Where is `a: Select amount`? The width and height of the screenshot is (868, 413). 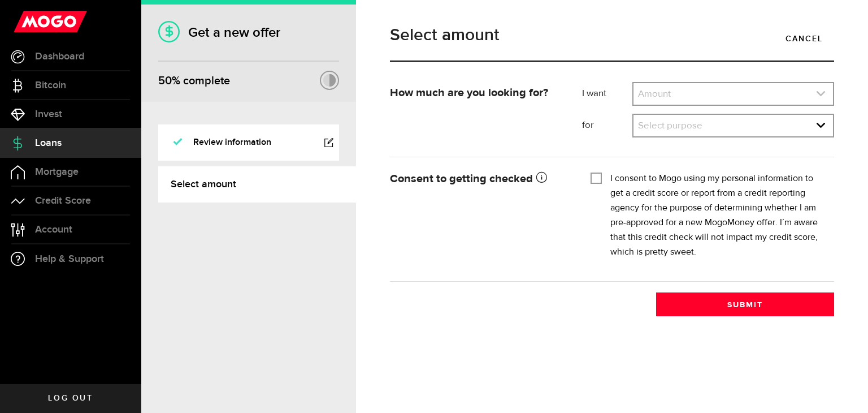 a: Select amount is located at coordinates (257, 185).